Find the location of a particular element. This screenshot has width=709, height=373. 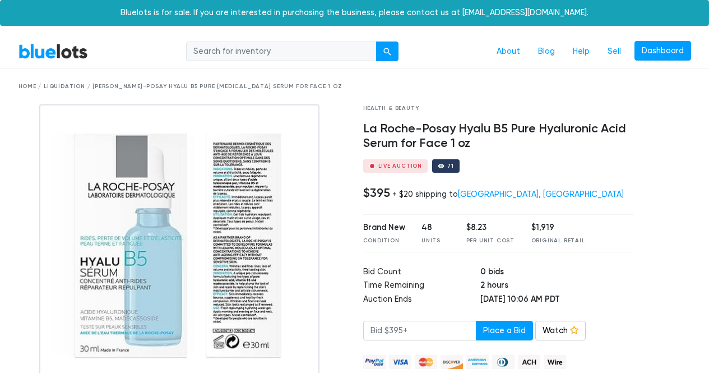

td: Time Remaining is located at coordinates (422, 286).